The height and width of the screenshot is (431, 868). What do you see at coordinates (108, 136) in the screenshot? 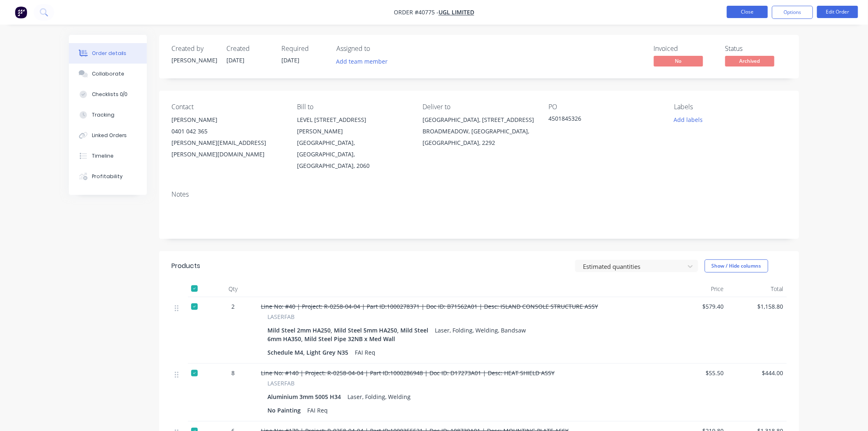
I see `button: Linked Orders` at bounding box center [108, 136].